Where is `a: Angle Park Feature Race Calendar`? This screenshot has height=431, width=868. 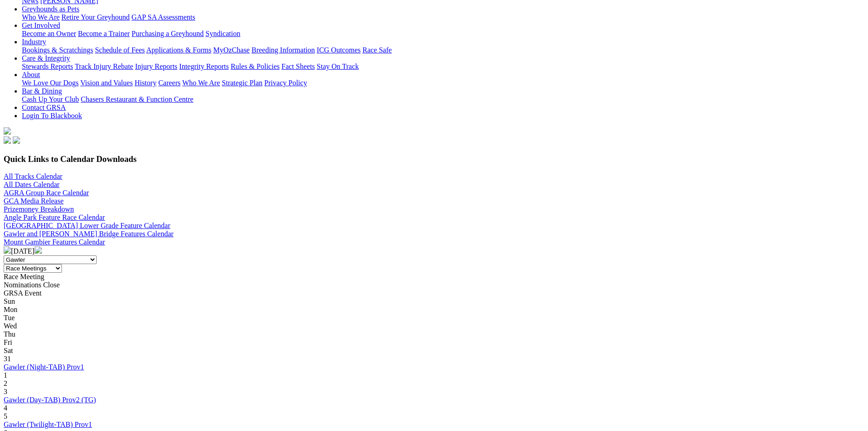
a: Angle Park Feature Race Calendar is located at coordinates (54, 217).